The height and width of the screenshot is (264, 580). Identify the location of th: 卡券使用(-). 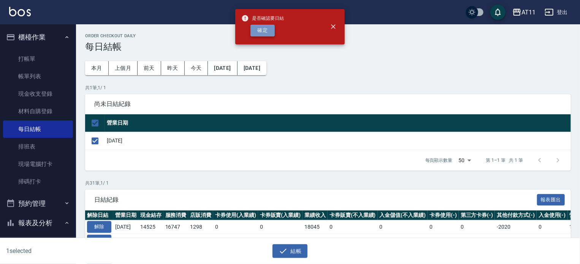
(443, 215).